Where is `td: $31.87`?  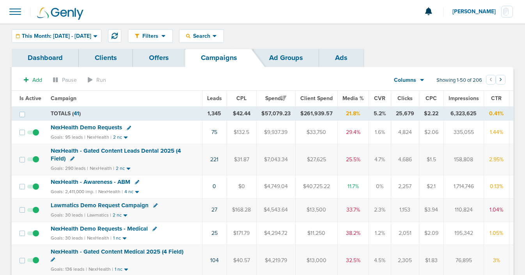 td: $31.87 is located at coordinates (241, 160).